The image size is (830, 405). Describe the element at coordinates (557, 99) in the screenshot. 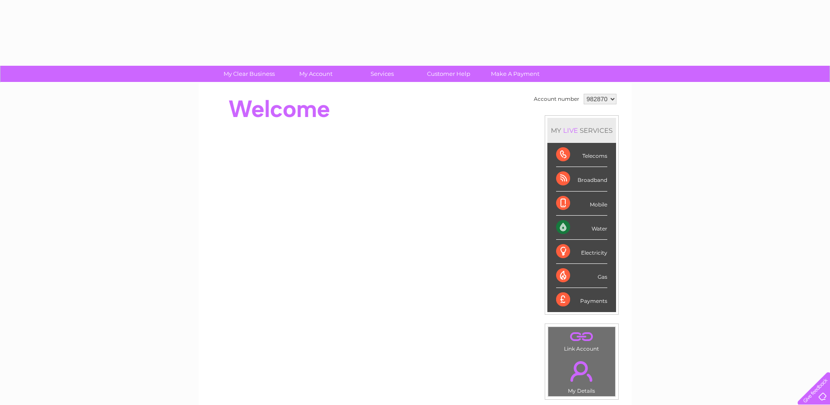

I see `td: Account number` at that location.